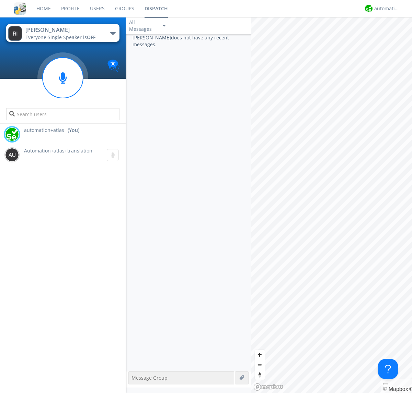  What do you see at coordinates (58, 151) in the screenshot?
I see `span: Automation+atlas+translation` at bounding box center [58, 151].